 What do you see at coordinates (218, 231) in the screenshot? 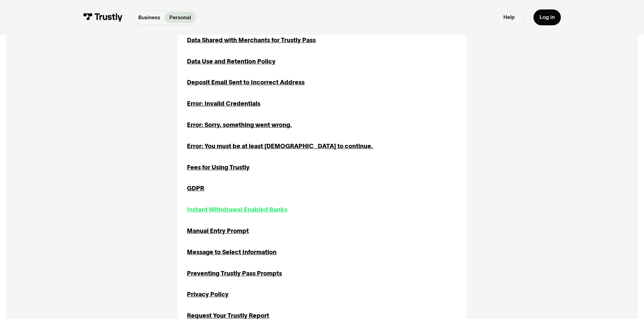
I see `div: Manual Entry Prompt` at bounding box center [218, 231].